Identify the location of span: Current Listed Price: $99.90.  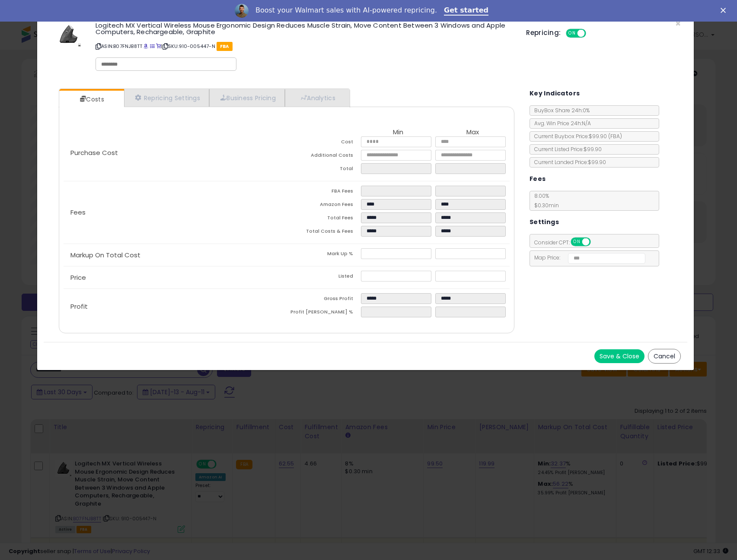
(566, 149).